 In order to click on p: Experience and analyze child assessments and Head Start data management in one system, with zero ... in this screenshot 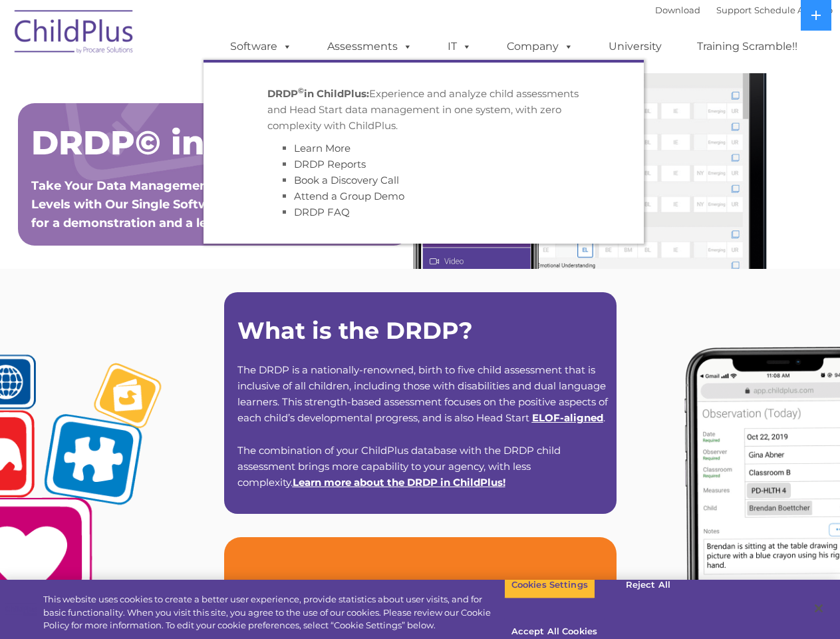, I will do `click(424, 110)`.